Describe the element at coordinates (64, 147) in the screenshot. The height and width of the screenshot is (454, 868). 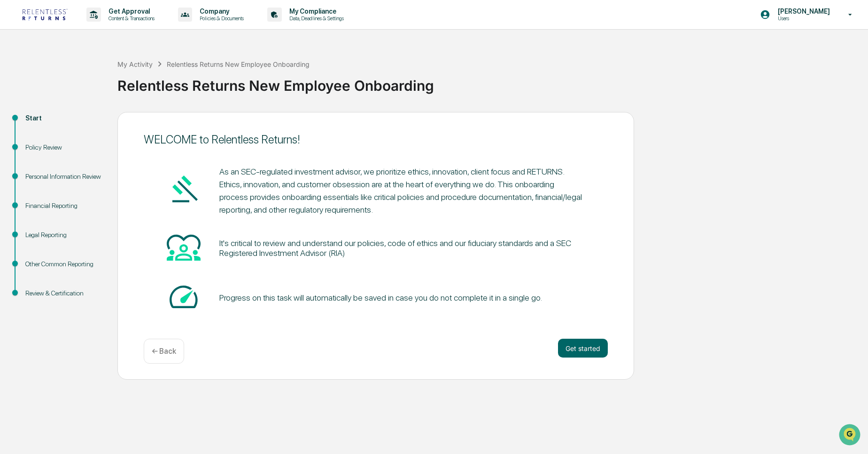
I see `div: Policy Review` at that location.